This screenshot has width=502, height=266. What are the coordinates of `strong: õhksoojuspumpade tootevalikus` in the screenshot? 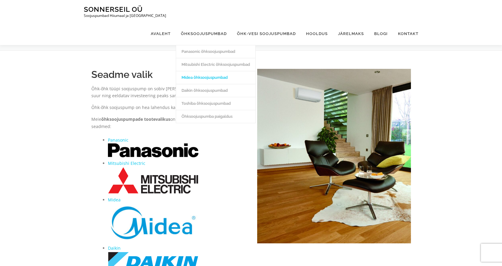 It's located at (136, 119).